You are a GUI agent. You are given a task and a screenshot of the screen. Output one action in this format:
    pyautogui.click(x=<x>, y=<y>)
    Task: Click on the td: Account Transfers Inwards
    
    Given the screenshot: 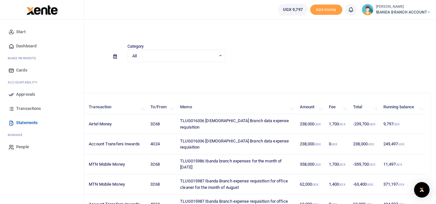 What is the action you would take?
    pyautogui.click(x=116, y=144)
    